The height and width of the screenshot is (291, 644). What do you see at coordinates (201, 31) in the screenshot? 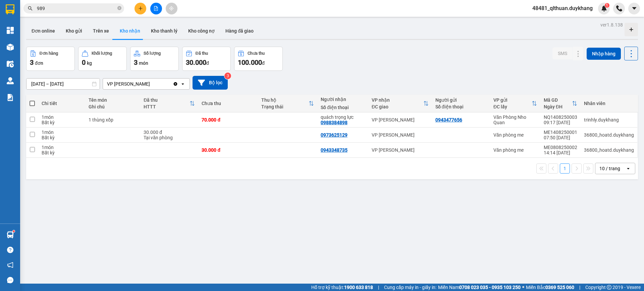
I see `button: Kho công nợ` at bounding box center [201, 31].